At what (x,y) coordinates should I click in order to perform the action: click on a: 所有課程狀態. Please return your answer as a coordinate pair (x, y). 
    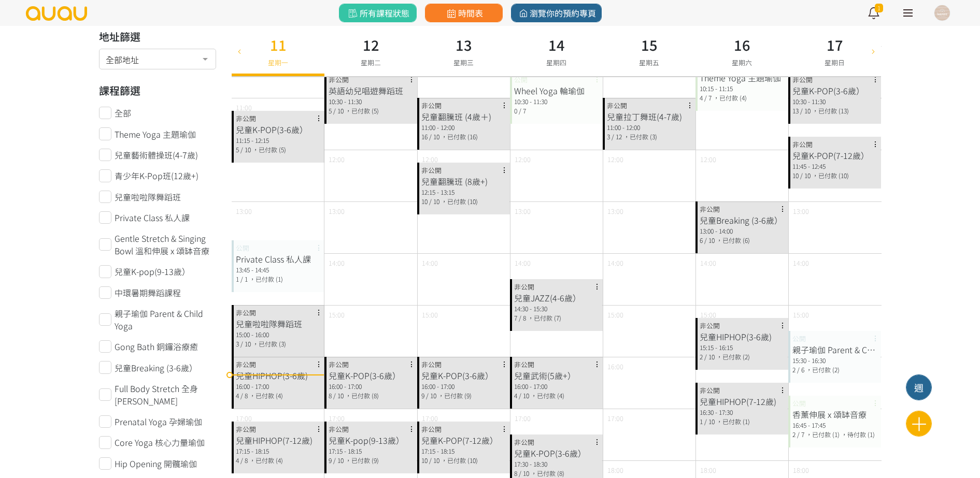
    Looking at the image, I should click on (378, 13).